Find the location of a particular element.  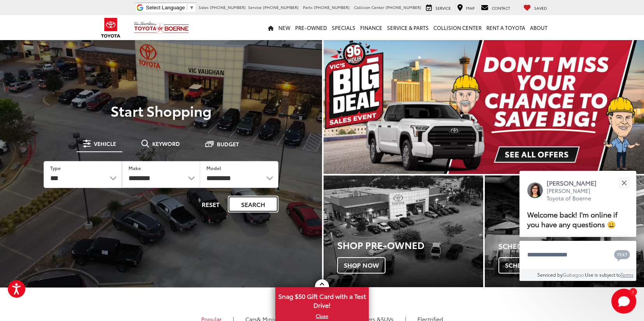

div: Toyota is located at coordinates (403, 231).